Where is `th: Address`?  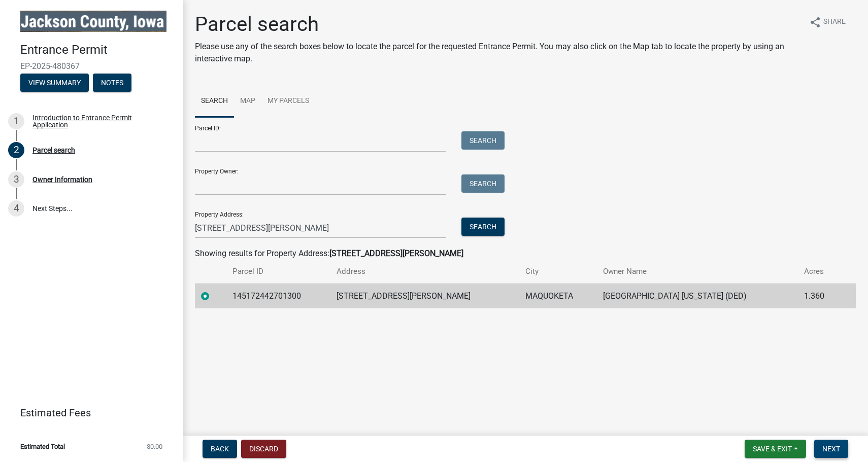
th: Address is located at coordinates (425, 272).